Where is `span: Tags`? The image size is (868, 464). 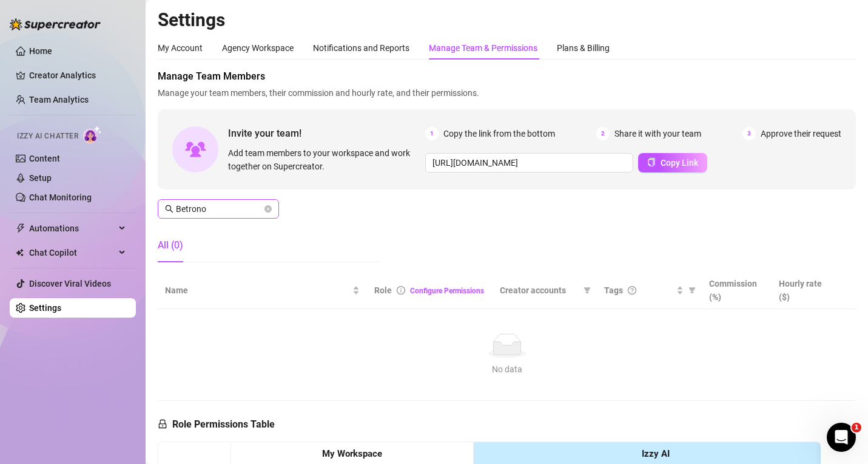
span: Tags is located at coordinates (613, 290).